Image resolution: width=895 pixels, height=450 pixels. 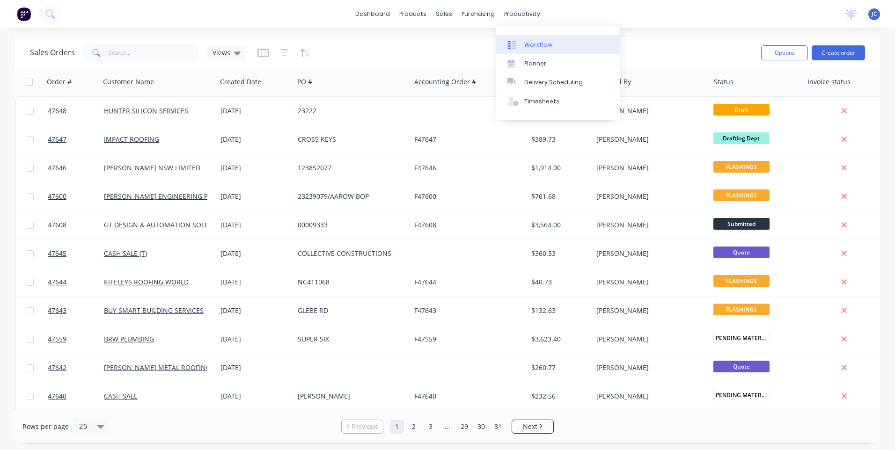 I want to click on div: F47644, so click(x=466, y=282).